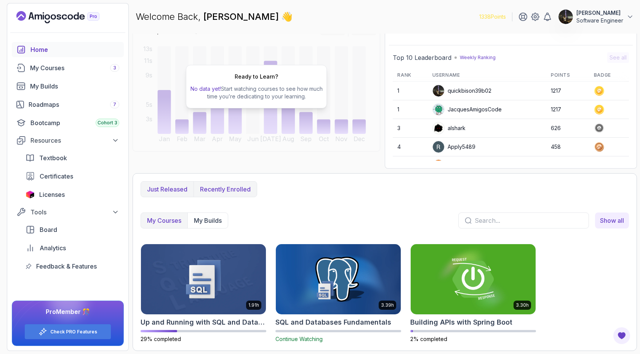  I want to click on p: 1338 Points, so click(493, 17).